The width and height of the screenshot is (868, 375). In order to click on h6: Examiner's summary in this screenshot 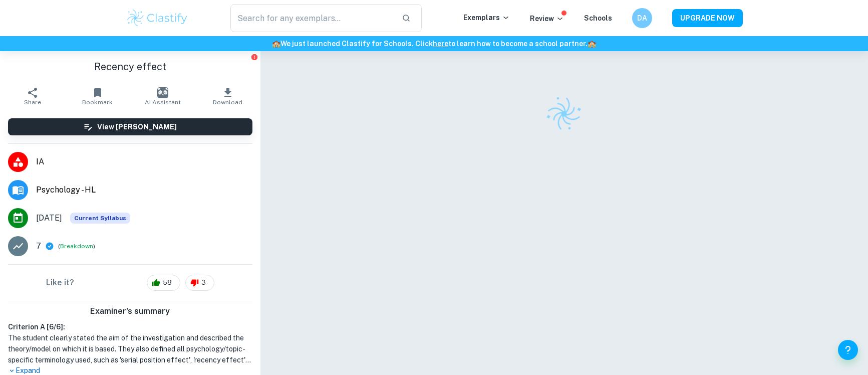, I will do `click(130, 311)`.